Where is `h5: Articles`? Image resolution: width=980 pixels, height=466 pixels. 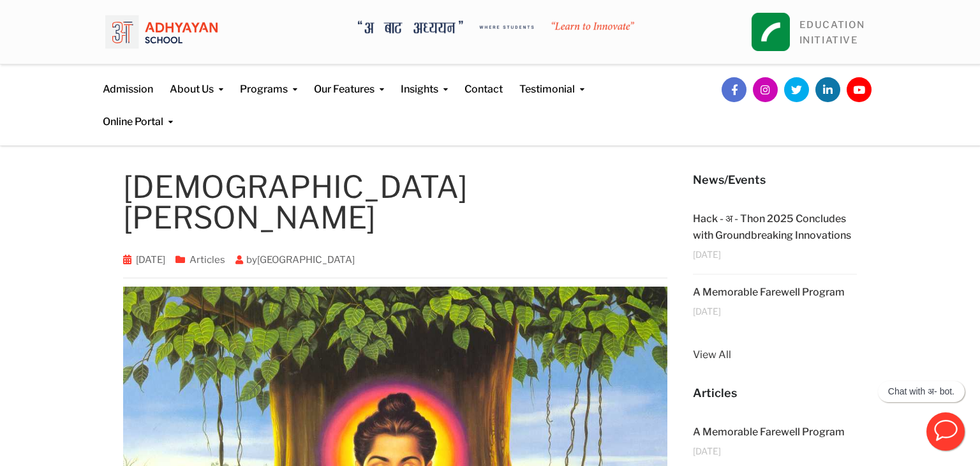 h5: Articles is located at coordinates (775, 393).